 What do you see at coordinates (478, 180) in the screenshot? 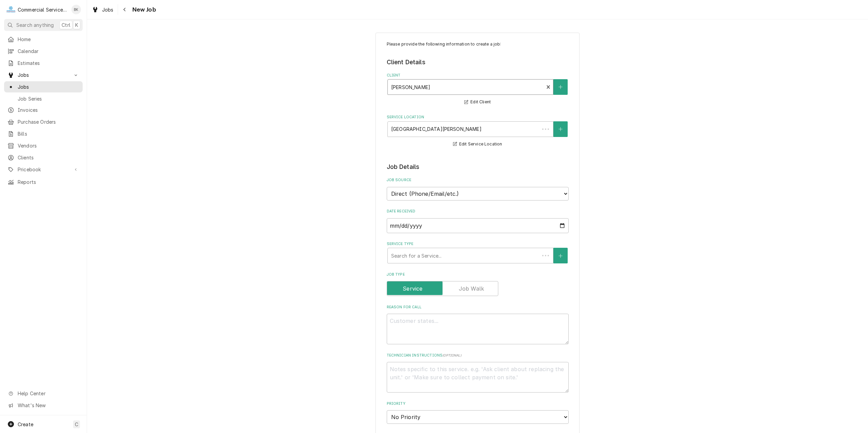
I see `label: Job Source` at bounding box center [478, 180].